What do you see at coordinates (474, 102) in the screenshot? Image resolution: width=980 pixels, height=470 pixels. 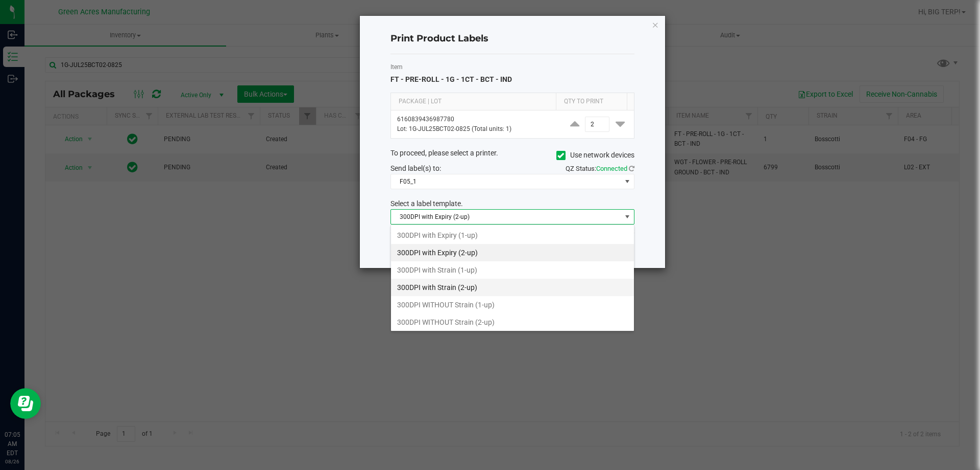 I see `th: Package | Lot` at bounding box center [474, 102].